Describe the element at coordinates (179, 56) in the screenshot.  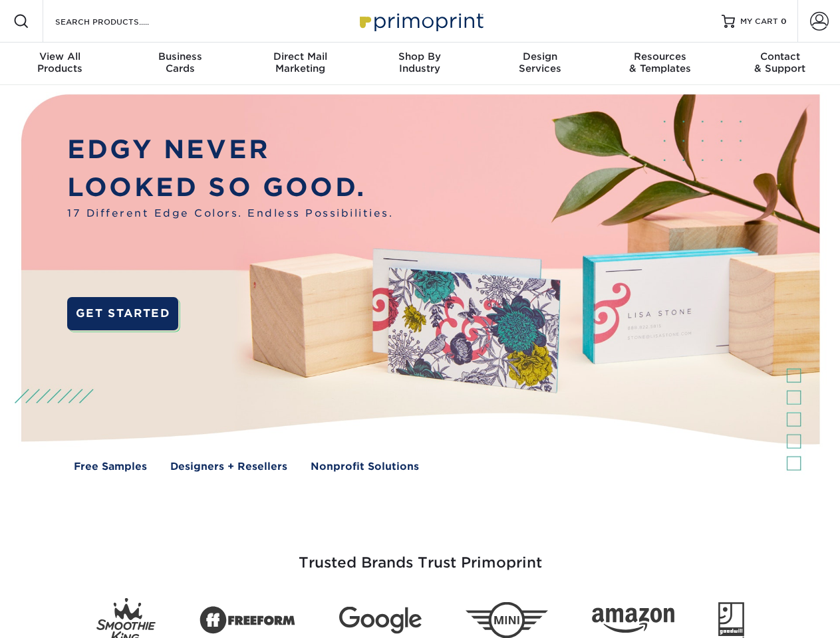
I see `span: Business` at that location.